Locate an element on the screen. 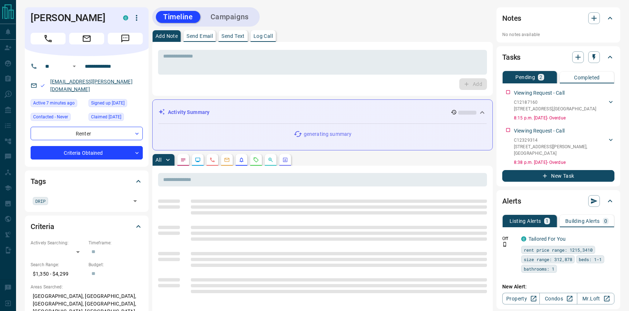  p: Areas Searched: is located at coordinates (87, 287).